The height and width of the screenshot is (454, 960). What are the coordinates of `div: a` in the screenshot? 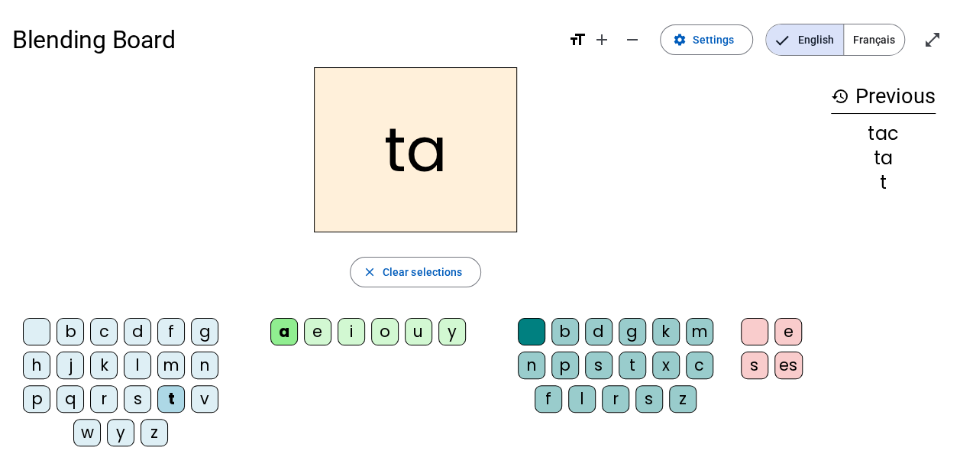 It's located at (284, 331).